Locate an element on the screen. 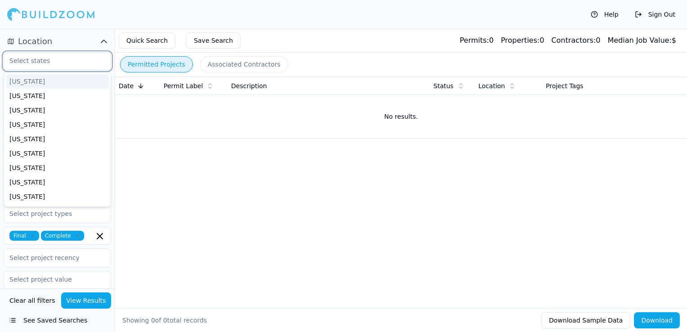  button: Clear all filters is located at coordinates (32, 300).